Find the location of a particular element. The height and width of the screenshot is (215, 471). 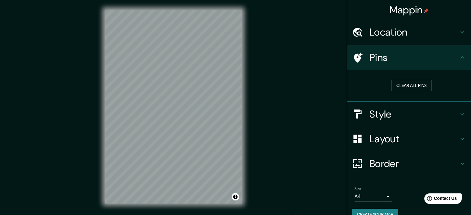

h4: Location is located at coordinates (414, 32).